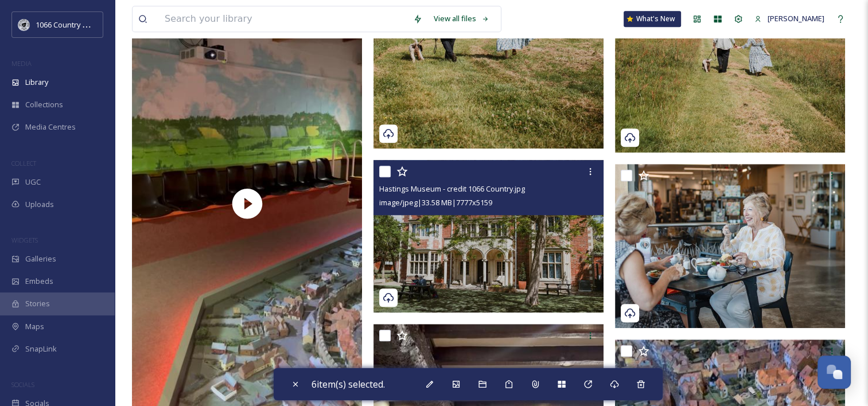  What do you see at coordinates (461, 18) in the screenshot?
I see `a: View all files` at bounding box center [461, 18].